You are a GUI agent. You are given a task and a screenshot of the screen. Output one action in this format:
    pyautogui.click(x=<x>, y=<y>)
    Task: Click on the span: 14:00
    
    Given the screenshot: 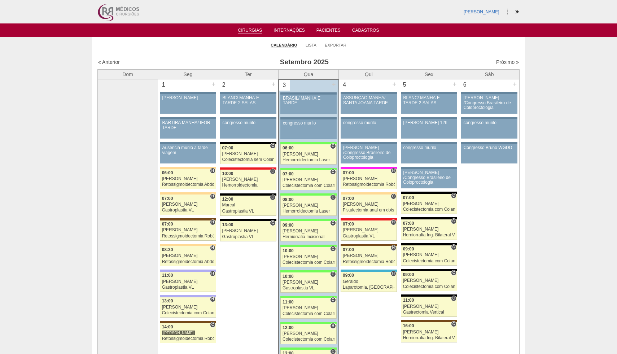 What is the action you would take?
    pyautogui.click(x=167, y=327)
    